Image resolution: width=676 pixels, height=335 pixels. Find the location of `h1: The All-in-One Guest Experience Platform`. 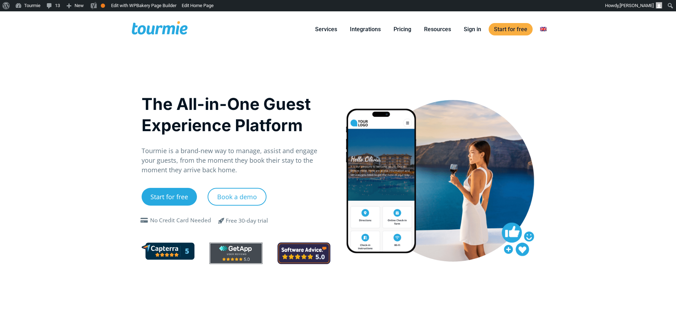

h1: The All-in-One Guest Experience Platform is located at coordinates (236, 115).